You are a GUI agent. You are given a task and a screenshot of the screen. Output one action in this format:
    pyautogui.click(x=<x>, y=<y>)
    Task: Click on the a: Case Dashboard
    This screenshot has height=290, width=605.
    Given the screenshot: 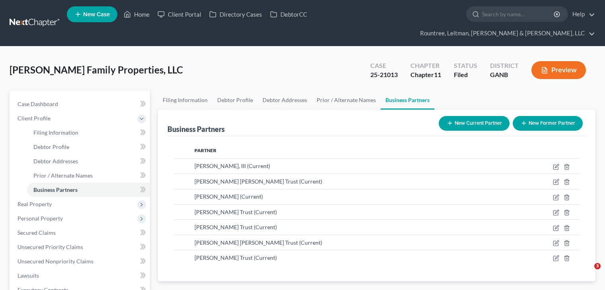 What is the action you would take?
    pyautogui.click(x=80, y=104)
    